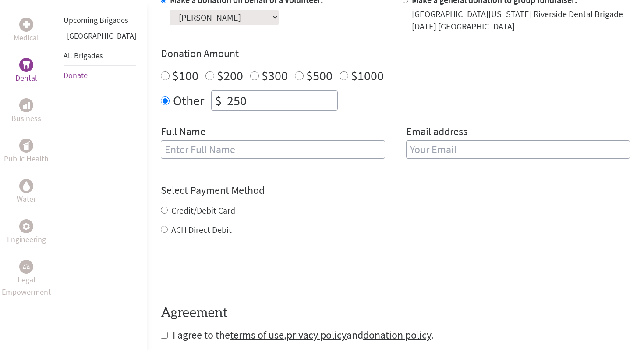 The height and width of the screenshot is (350, 644). What do you see at coordinates (83, 55) in the screenshot?
I see `a: All Brigades` at bounding box center [83, 55].